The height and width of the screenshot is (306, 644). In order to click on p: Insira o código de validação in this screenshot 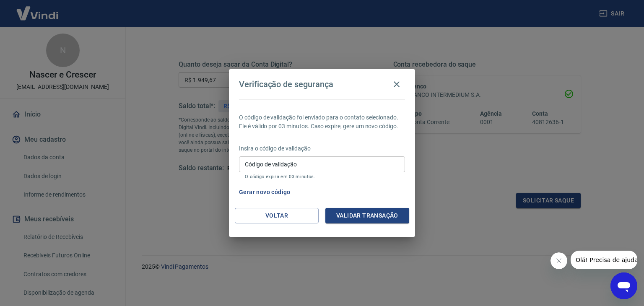, I will do `click(322, 148)`.